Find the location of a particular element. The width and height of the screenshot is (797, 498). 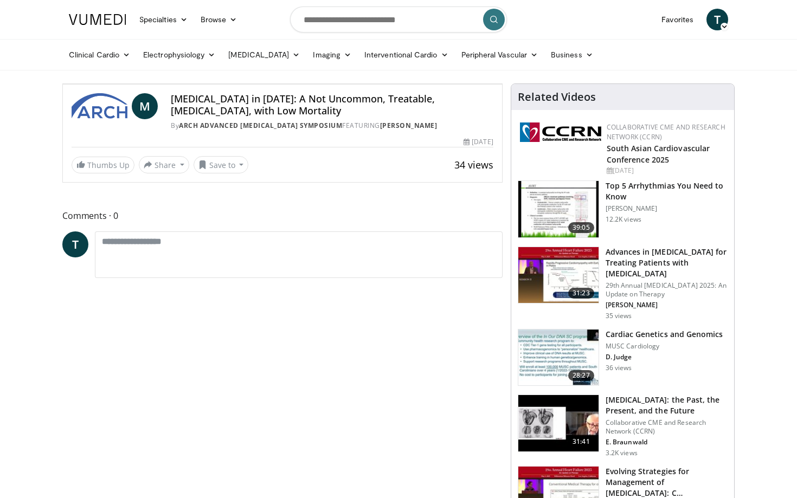

img: a04ee3ba-8487-4636-b0fb-5e8d268f3737.png.150x105_q85_autocrop_double_scale_upscale_version-0.2.png is located at coordinates (561, 132).